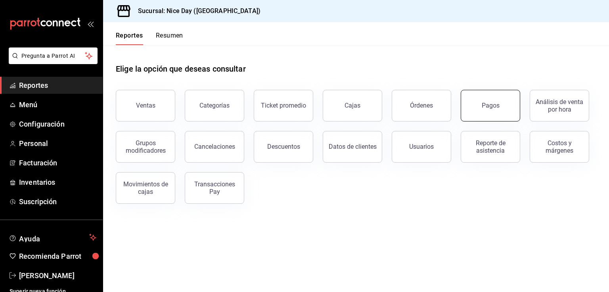 This screenshot has height=292, width=609. I want to click on button: Pregunta a Parrot AI, so click(53, 56).